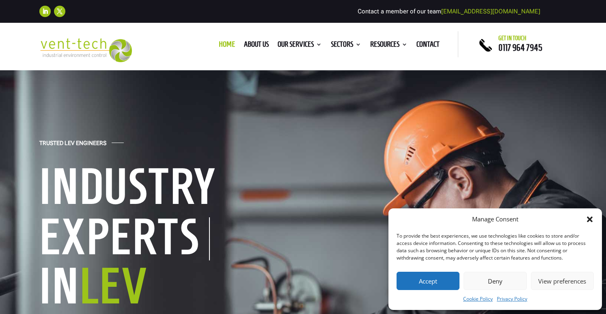 This screenshot has height=314, width=606. What do you see at coordinates (428, 46) in the screenshot?
I see `a: Contact` at bounding box center [428, 46].